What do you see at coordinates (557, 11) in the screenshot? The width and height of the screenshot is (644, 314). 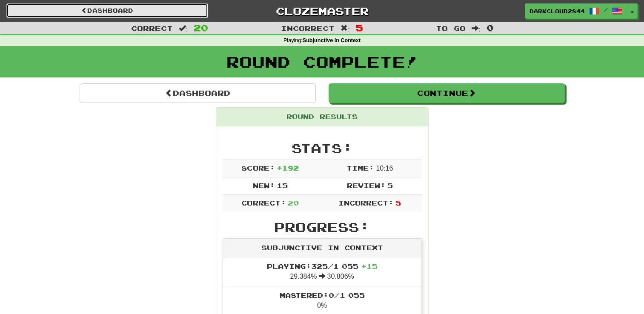 I see `span: DarkCloud2844` at bounding box center [557, 11].